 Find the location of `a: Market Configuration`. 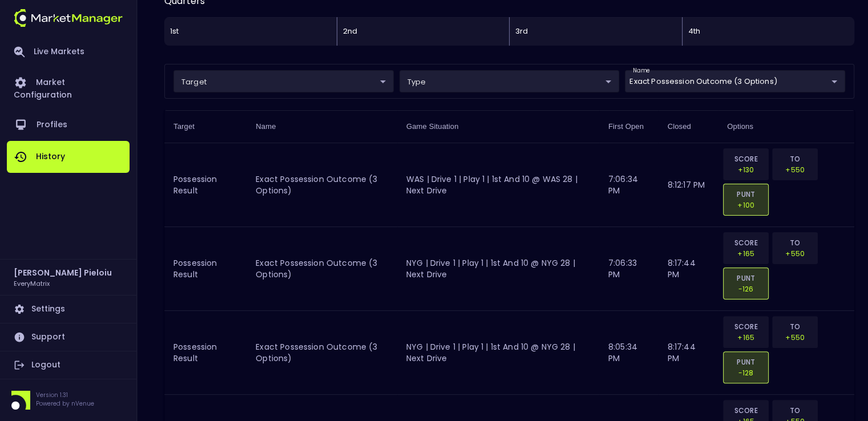

a: Market Configuration is located at coordinates (68, 88).